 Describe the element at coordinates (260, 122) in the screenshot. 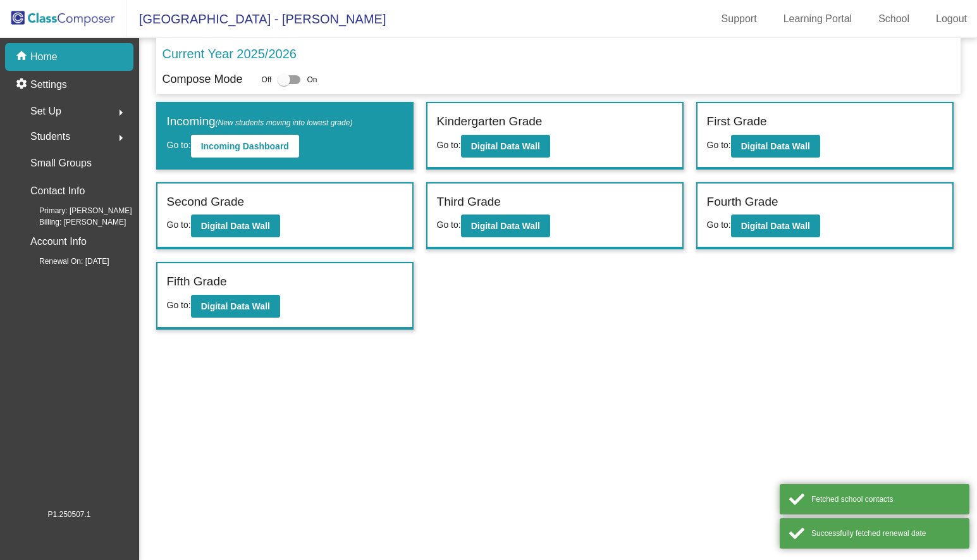

I see `label: Incoming` at that location.